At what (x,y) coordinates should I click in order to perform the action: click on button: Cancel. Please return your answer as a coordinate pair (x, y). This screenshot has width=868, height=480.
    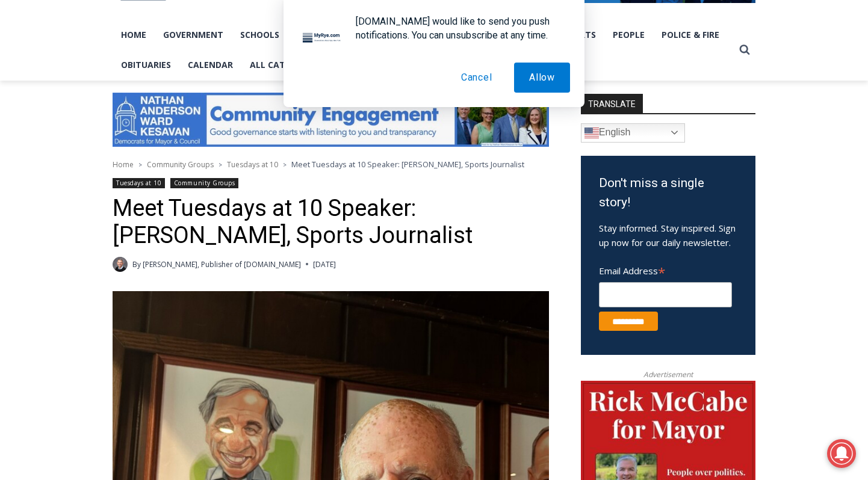
    Looking at the image, I should click on (477, 78).